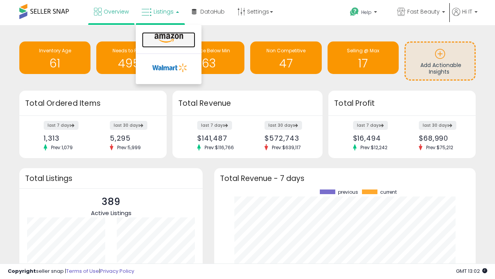 The image size is (495, 279). What do you see at coordinates (209, 58) in the screenshot?
I see `a: BB Price Below Min 63` at bounding box center [209, 58].